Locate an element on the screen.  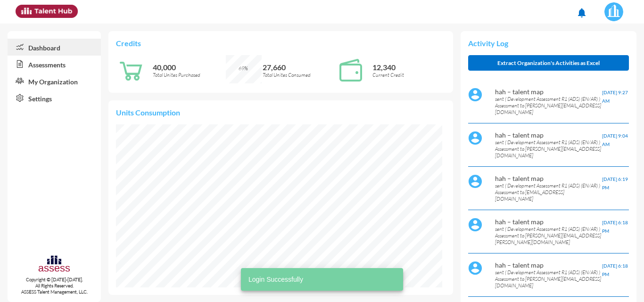
img: assesscompany-logo.png is located at coordinates (54, 265).